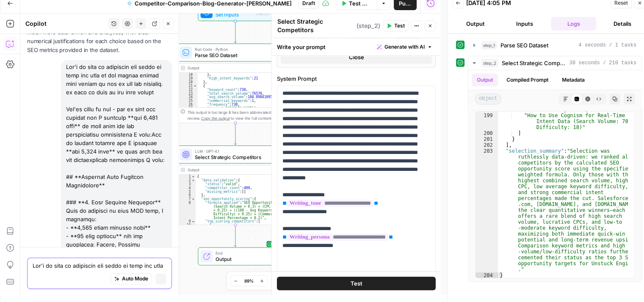 This screenshot has width=644, height=302. Describe the element at coordinates (193, 225) in the screenshot. I see `span: Toggle code folding, rows 10 through 21` at that location.